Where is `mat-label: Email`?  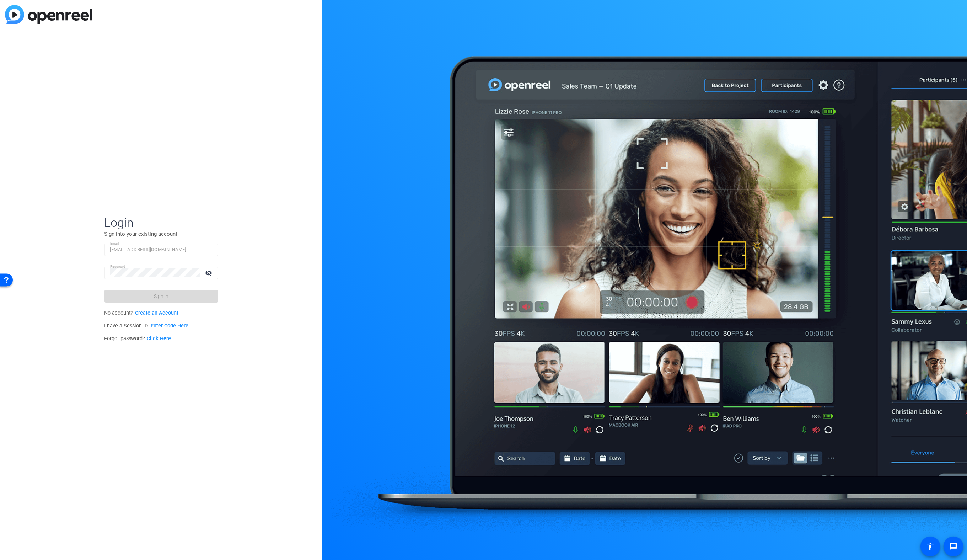 mat-label: Email is located at coordinates (114, 243).